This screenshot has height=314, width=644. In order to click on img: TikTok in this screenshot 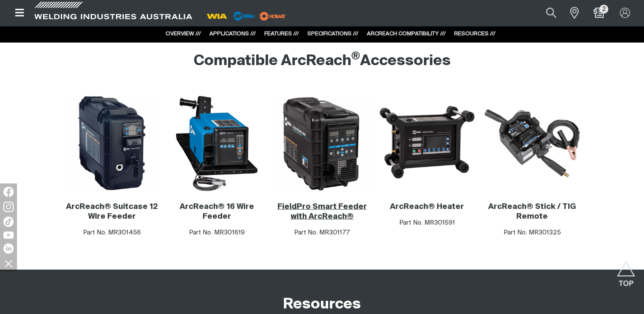, I will do `click(9, 222)`.